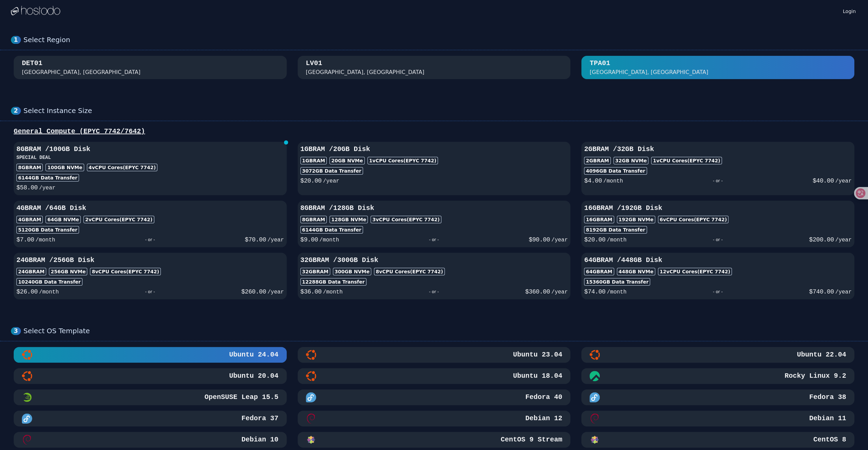 The width and height of the screenshot is (868, 450). I want to click on div: 100 GB NVMe, so click(65, 168).